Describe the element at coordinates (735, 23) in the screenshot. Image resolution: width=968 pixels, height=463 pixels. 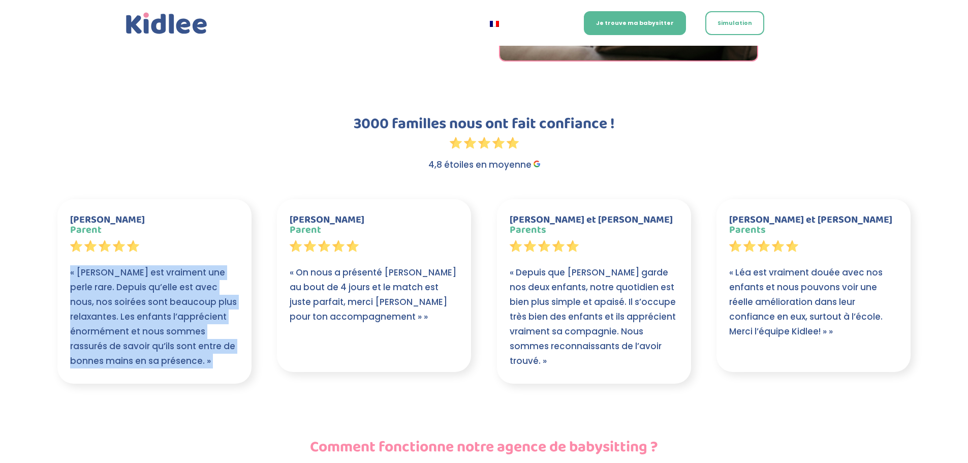
I see `a: Simulation` at that location.